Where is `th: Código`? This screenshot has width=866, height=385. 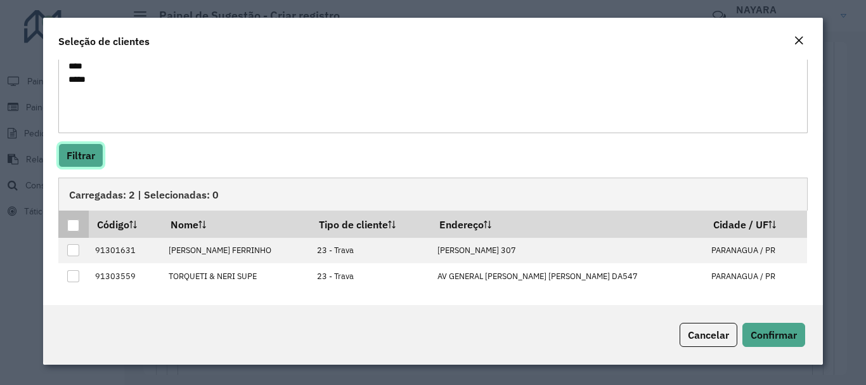
th: Código is located at coordinates (126, 224).